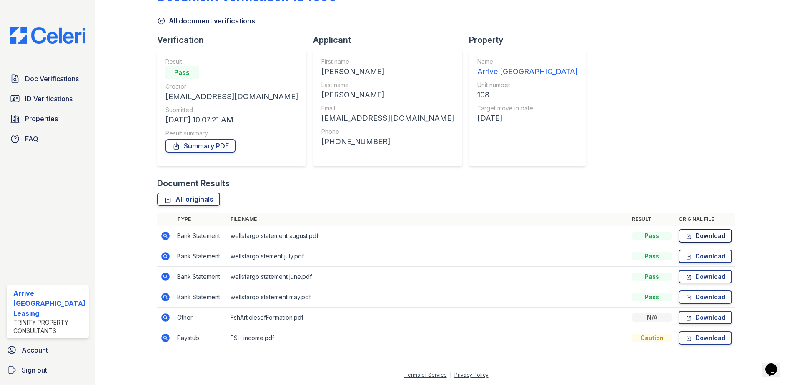 The width and height of the screenshot is (797, 385). Describe the element at coordinates (527, 85) in the screenshot. I see `div: Unit number` at that location.